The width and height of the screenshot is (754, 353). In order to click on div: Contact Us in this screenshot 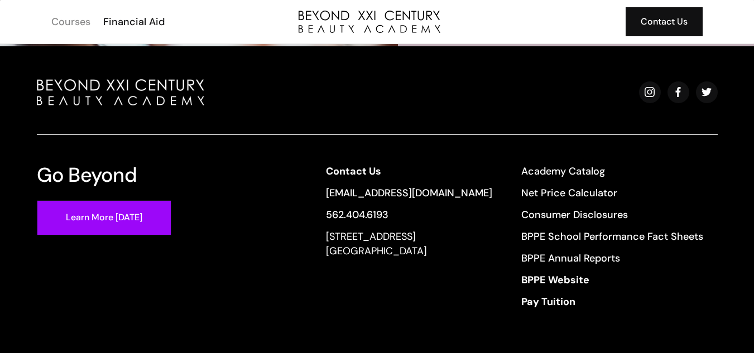, I will do `click(664, 22)`.